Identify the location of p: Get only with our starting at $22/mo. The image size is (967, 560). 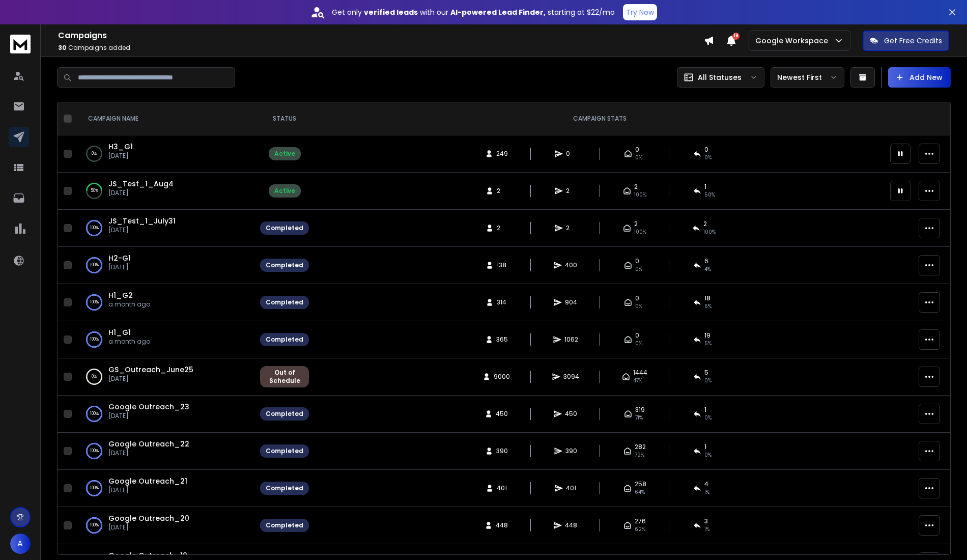
(473, 13).